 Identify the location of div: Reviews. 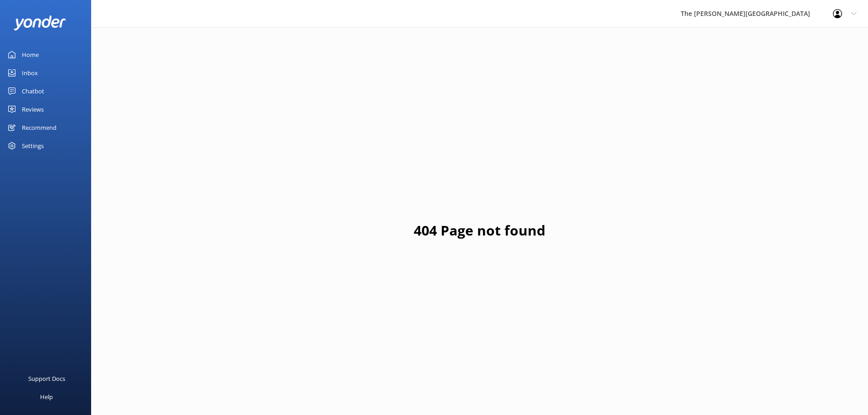
(33, 109).